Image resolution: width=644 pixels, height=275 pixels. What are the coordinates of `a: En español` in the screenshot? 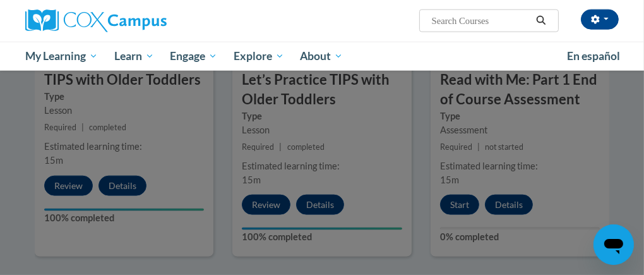 It's located at (594, 56).